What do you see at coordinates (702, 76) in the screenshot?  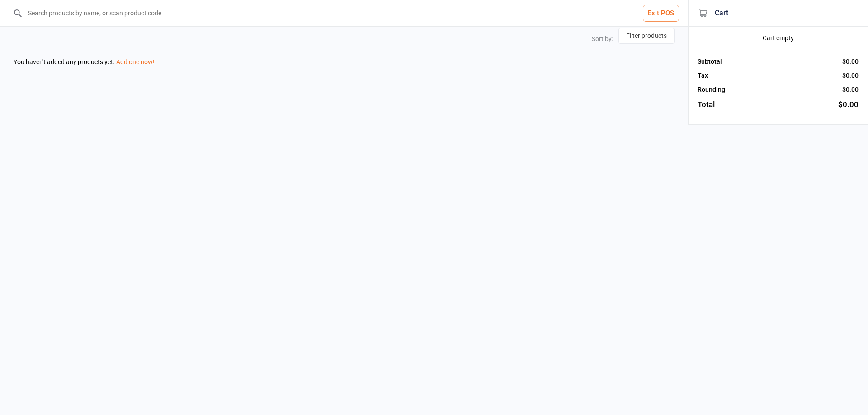 I see `div: Tax` at bounding box center [702, 76].